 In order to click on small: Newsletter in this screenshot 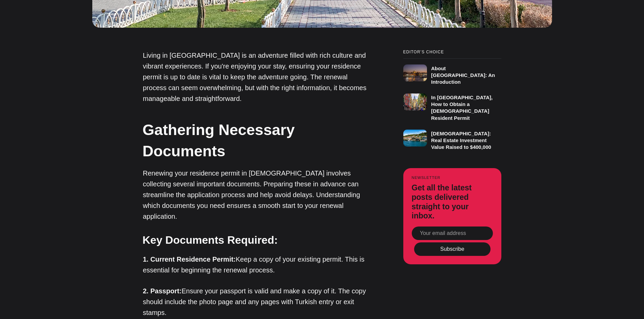, I will do `click(452, 178)`.